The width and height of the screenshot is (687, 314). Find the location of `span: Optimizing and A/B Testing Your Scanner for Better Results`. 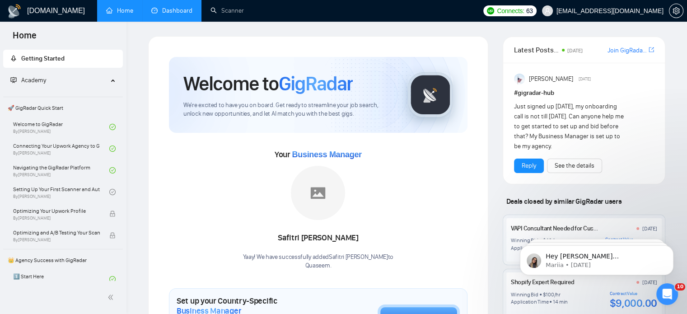

span: Optimizing and A/B Testing Your Scanner for Better Results is located at coordinates (56, 233).